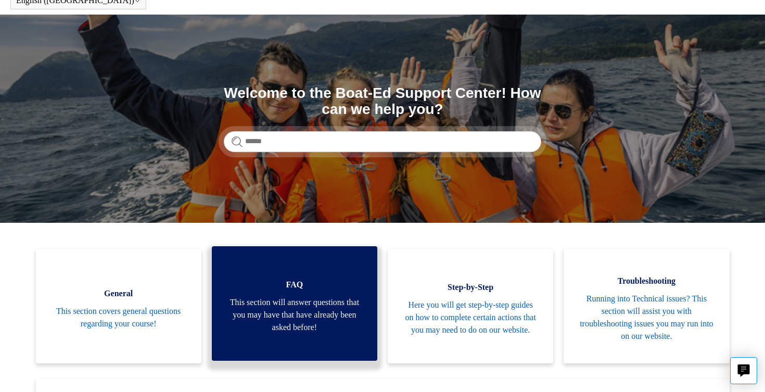  Describe the element at coordinates (383, 102) in the screenshot. I see `h1: Welcome to the Boat-Ed Support Center! How can we help you?` at that location.